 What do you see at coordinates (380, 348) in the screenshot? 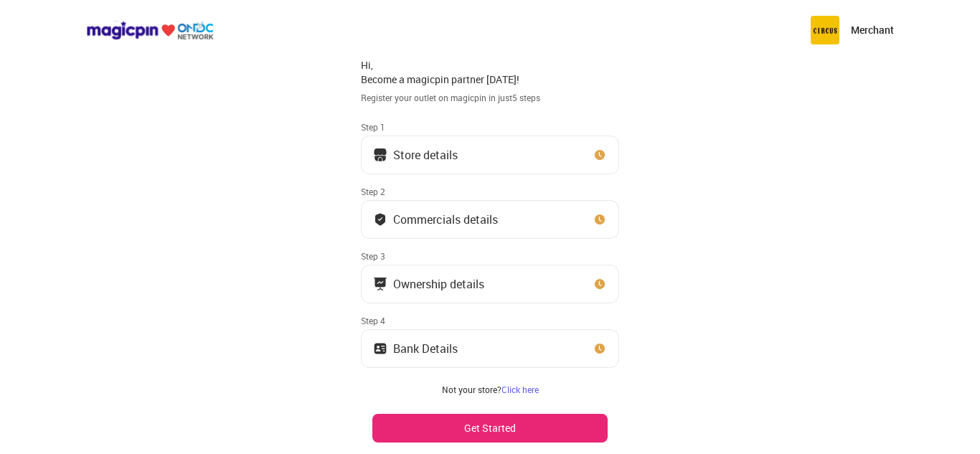
I see `img: ownership_icon.37569ceb.svg` at bounding box center [380, 348].